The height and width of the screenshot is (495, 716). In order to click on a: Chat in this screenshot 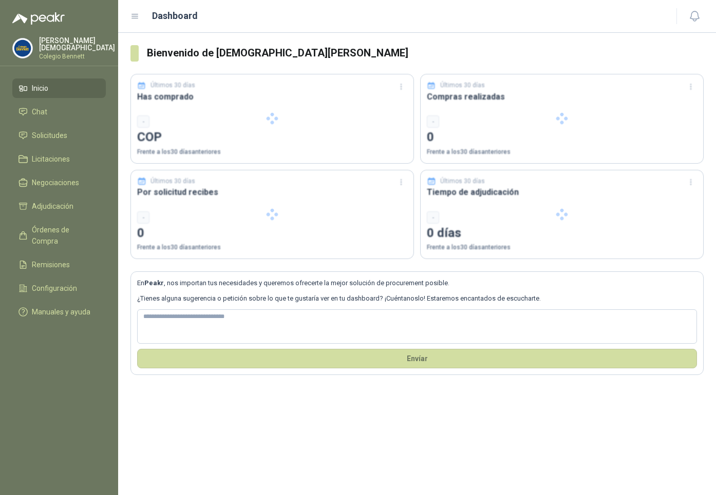, I will do `click(59, 112)`.